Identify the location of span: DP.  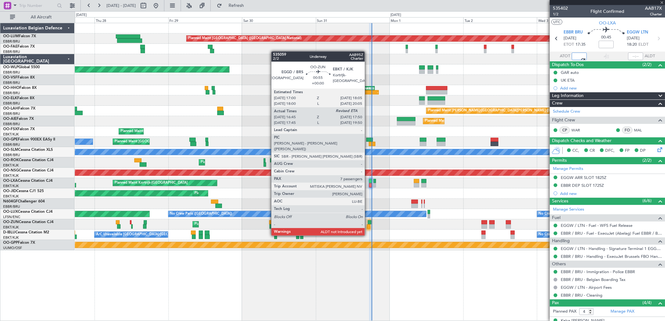
(643, 151).